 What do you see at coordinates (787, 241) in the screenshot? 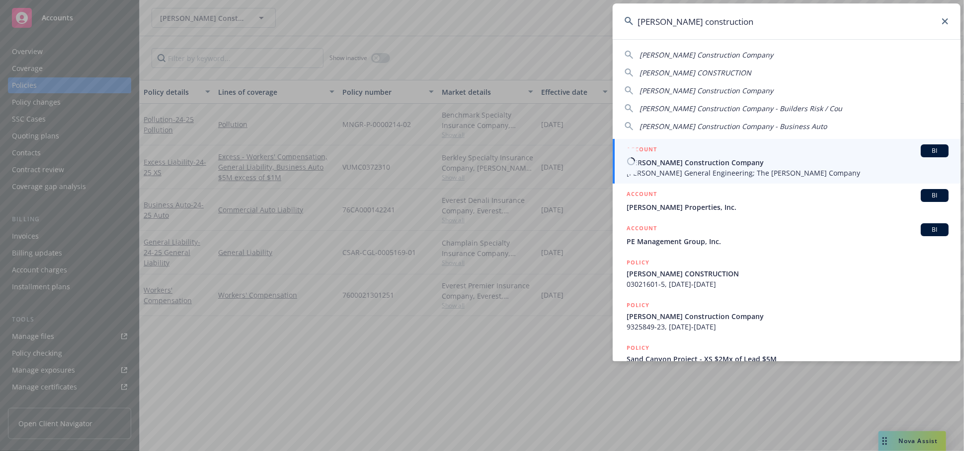
I see `span: PE Management Group, Inc.` at bounding box center [787, 241].